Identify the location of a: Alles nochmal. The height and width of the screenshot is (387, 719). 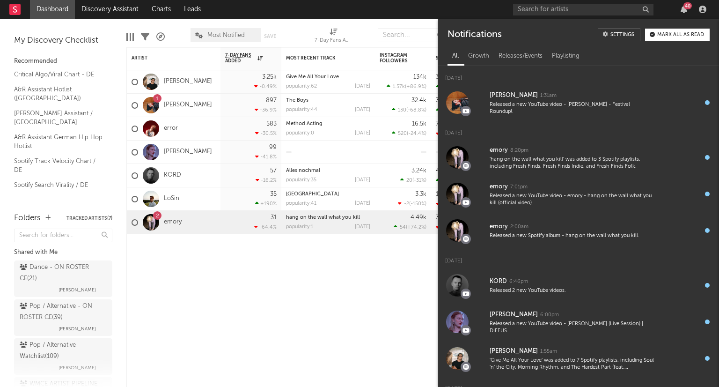
(303, 171).